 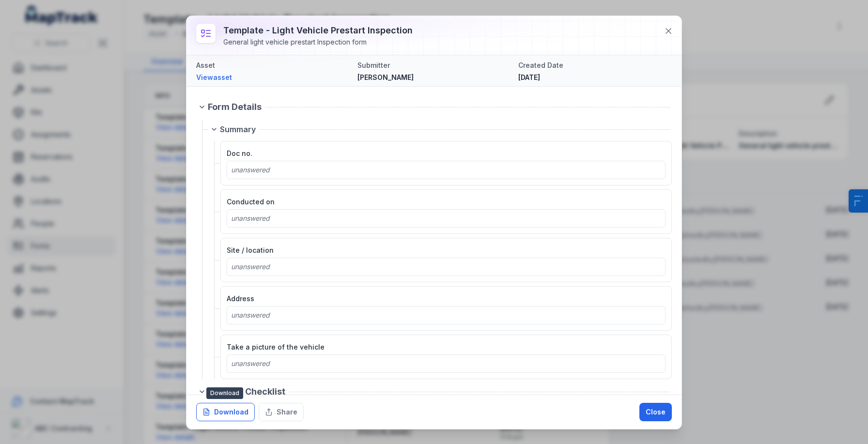 I want to click on button: Close, so click(x=655, y=412).